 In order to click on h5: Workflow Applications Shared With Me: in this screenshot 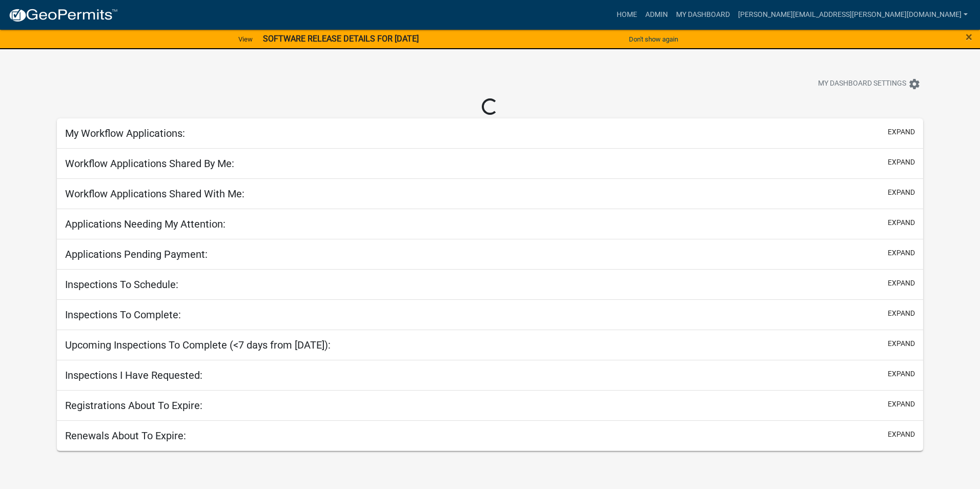, I will do `click(155, 194)`.